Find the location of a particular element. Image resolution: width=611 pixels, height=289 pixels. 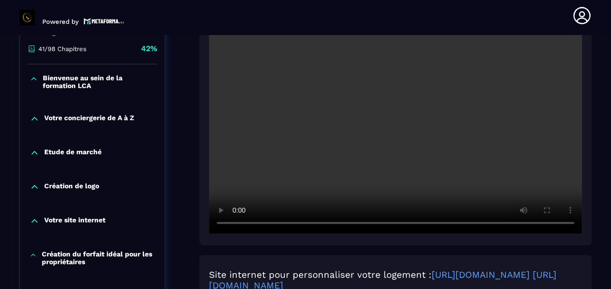

p: Votre conciergerie de A à Z is located at coordinates (89, 119).